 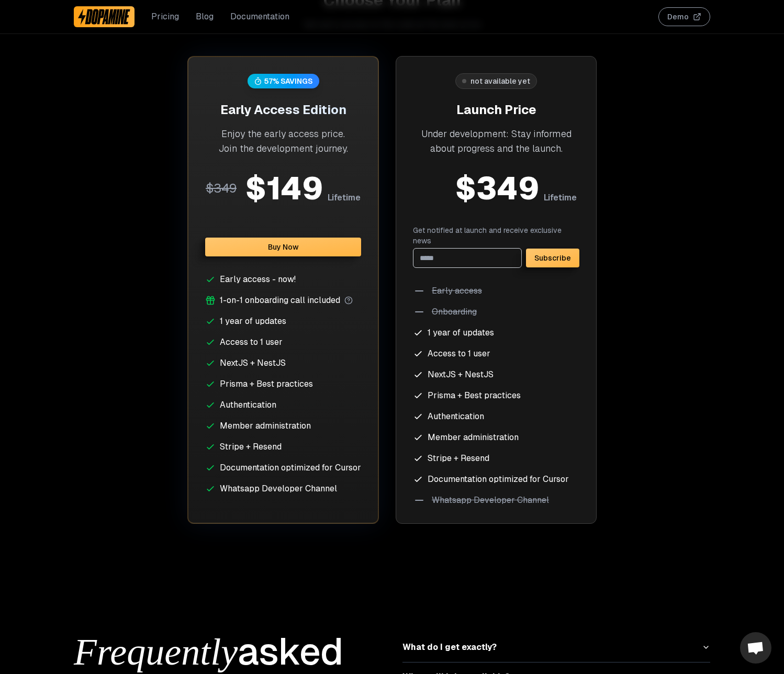 I want to click on span: Frequently, so click(x=155, y=652).